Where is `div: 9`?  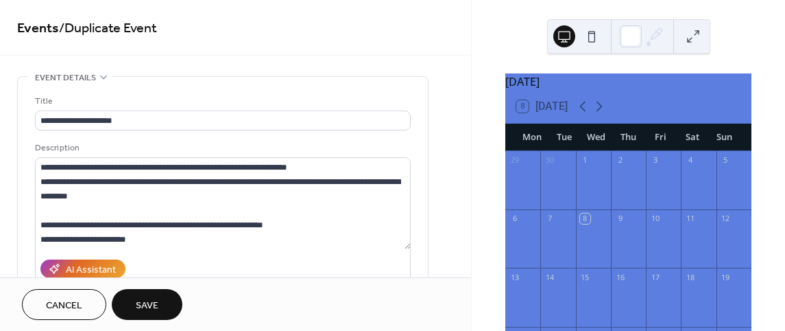
div: 9 is located at coordinates (620, 218).